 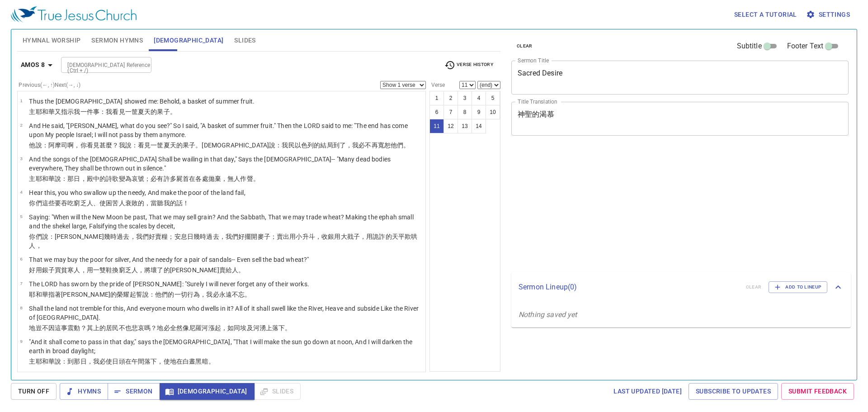 What do you see at coordinates (818, 391) in the screenshot?
I see `a: Submit Feedback` at bounding box center [818, 391].